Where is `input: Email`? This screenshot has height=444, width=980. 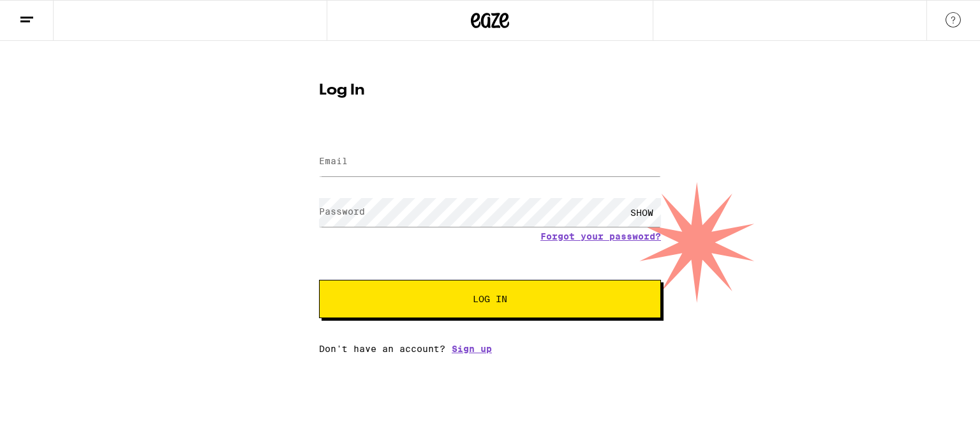 input: Email is located at coordinates (490, 162).